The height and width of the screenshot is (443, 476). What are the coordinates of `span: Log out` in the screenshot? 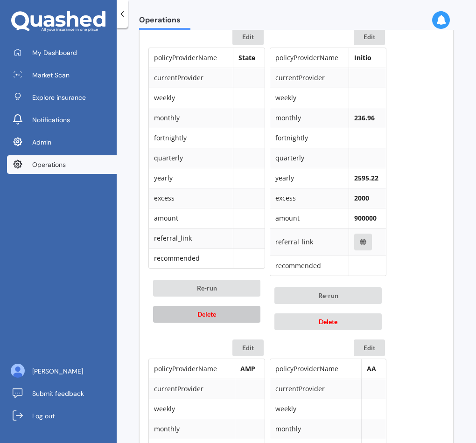 It's located at (43, 416).